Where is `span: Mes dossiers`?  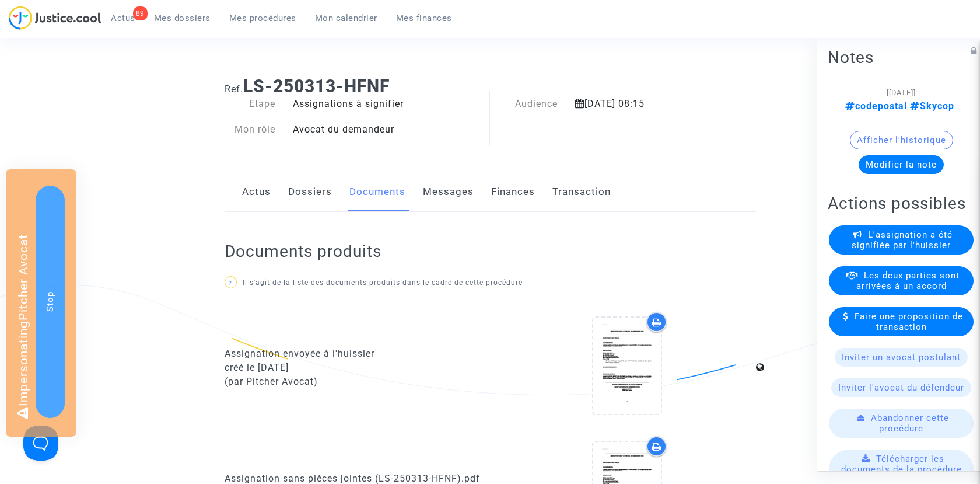
span: Mes dossiers is located at coordinates (182, 18).